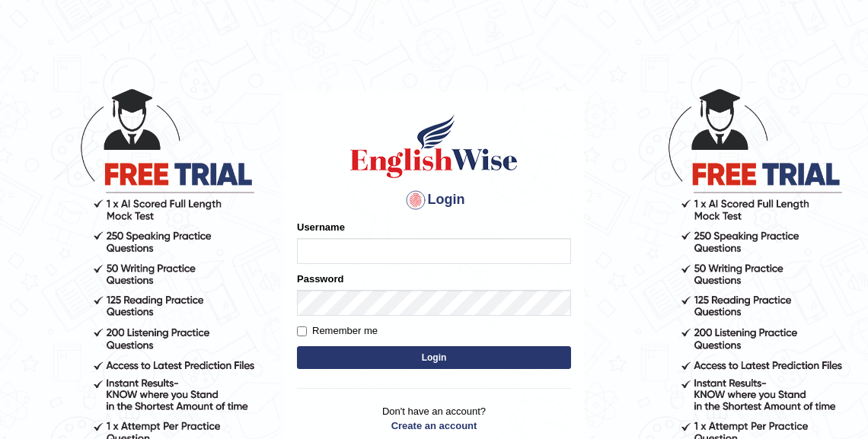 This screenshot has height=439, width=868. Describe the element at coordinates (434, 358) in the screenshot. I see `button: Login` at that location.